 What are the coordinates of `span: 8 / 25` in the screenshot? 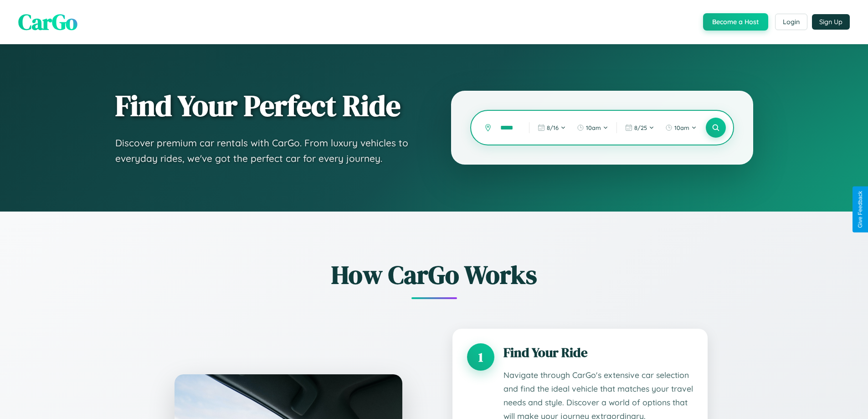 It's located at (640, 128).